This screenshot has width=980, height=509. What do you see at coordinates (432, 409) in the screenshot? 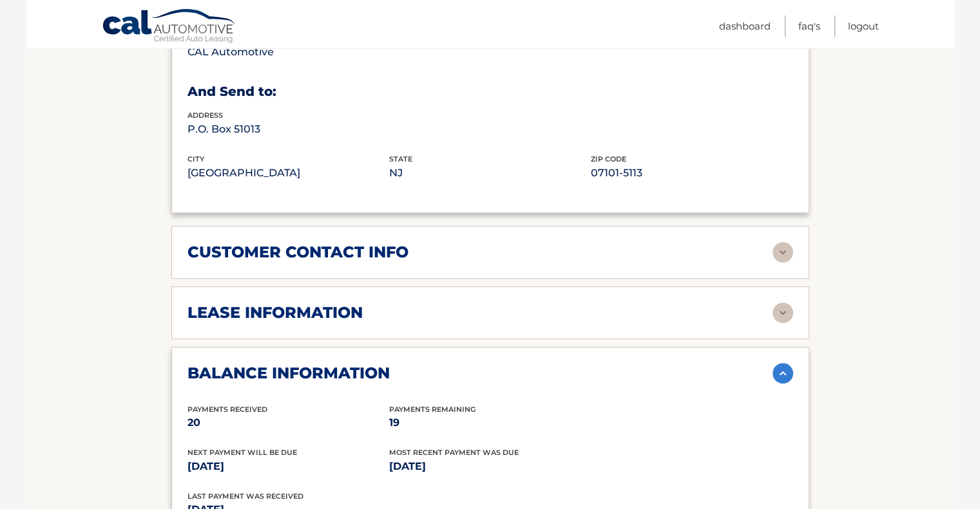
I see `span: Payments Remaining` at bounding box center [432, 409].